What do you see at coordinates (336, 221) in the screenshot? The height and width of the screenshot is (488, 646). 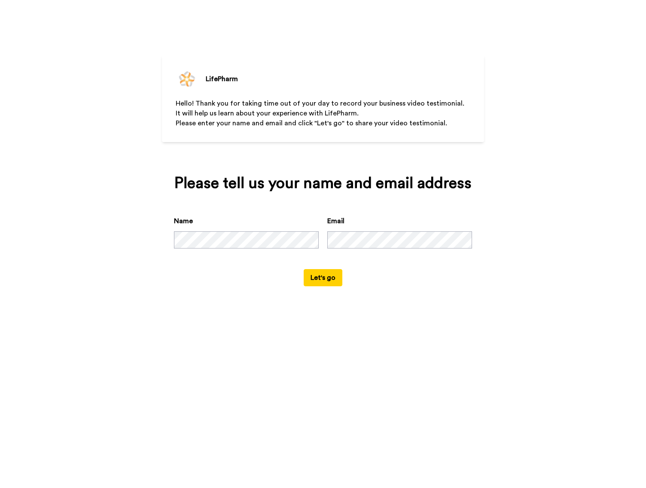 I see `label: Email` at bounding box center [336, 221].